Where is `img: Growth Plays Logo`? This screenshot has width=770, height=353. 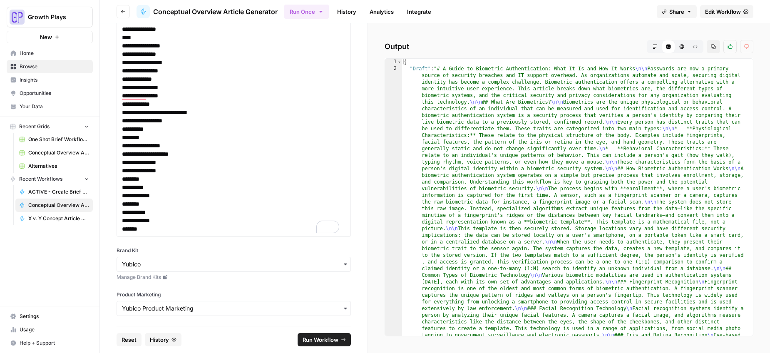
img: Growth Plays Logo is located at coordinates (17, 17).